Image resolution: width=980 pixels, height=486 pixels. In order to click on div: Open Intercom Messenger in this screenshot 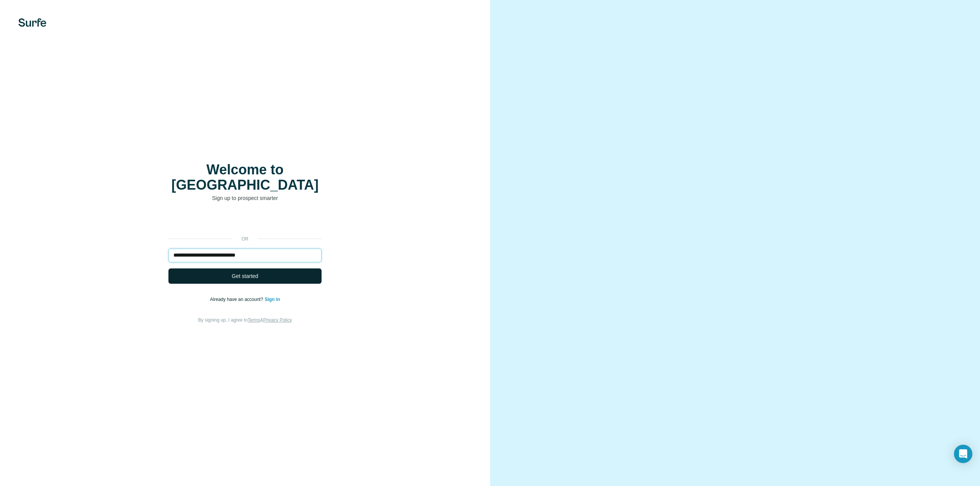, I will do `click(963, 454)`.